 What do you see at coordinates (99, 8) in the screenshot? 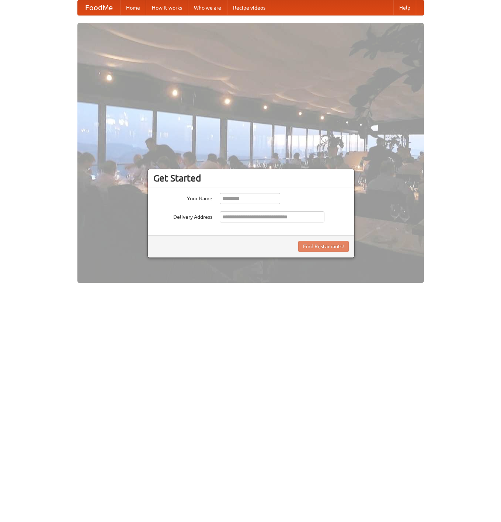
I see `a: FoodMe` at bounding box center [99, 8].